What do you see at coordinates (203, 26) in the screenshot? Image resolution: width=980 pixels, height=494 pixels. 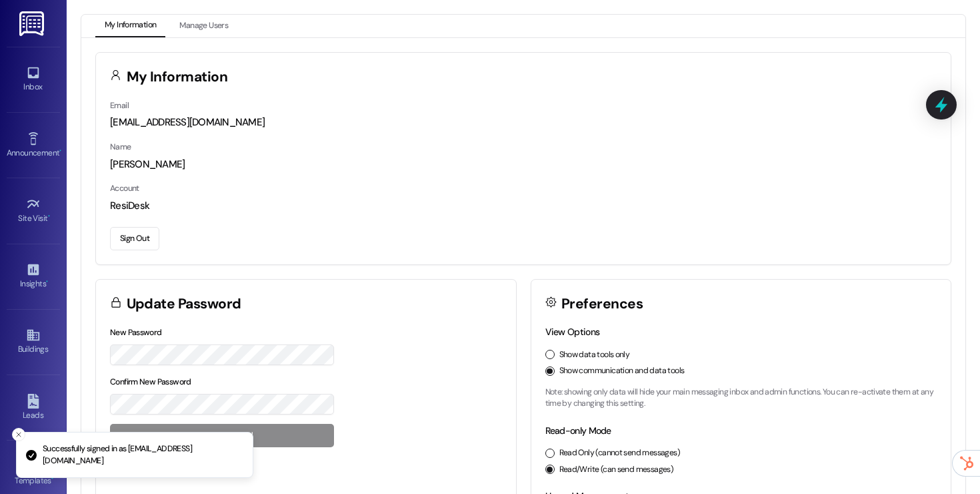 I see `button: Manage Users` at bounding box center [203, 26].